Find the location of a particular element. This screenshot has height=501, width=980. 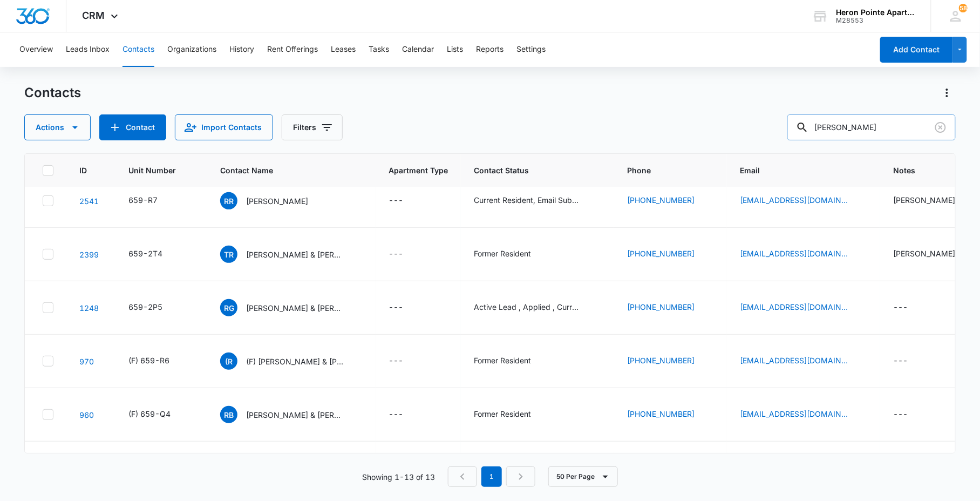

button: Leases is located at coordinates (343, 50).